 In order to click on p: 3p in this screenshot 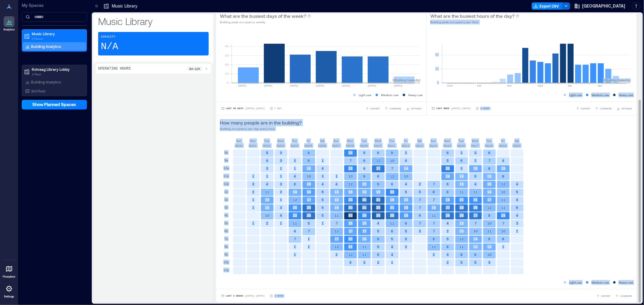, I will do `click(226, 207)`.